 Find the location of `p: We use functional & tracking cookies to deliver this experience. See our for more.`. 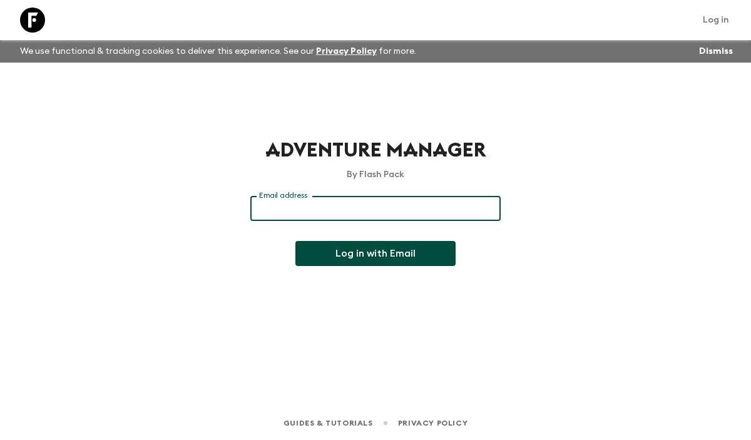

p: We use functional & tracking cookies to deliver this experience. See our for more. is located at coordinates (218, 51).